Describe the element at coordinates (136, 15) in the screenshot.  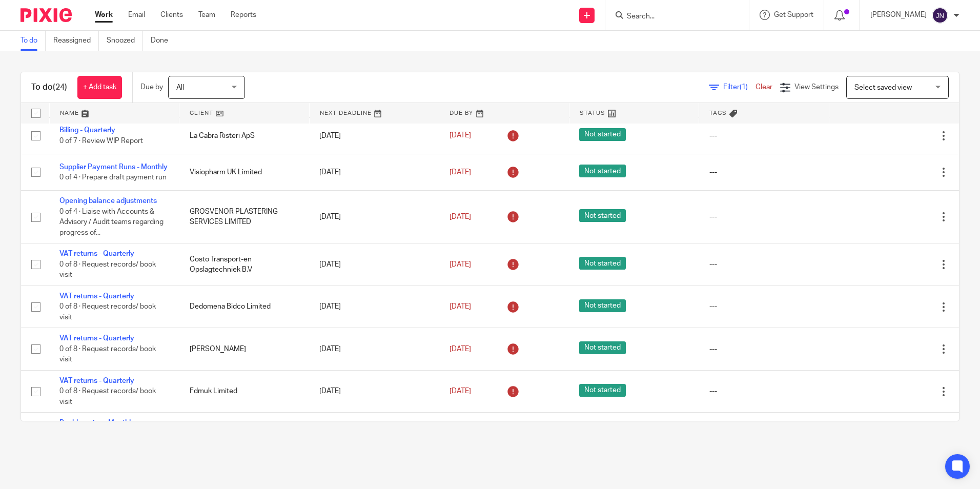
I see `a: Email` at that location.